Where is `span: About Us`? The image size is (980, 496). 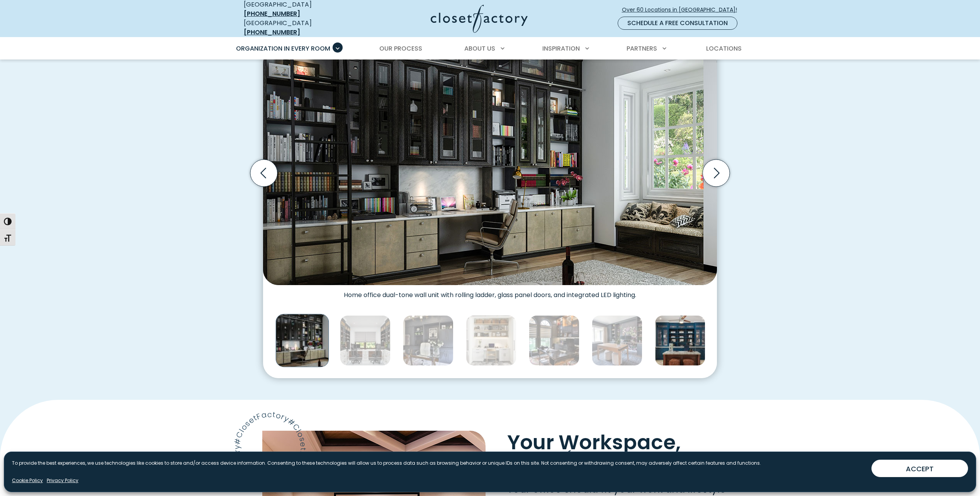 span: About Us is located at coordinates (480, 49).